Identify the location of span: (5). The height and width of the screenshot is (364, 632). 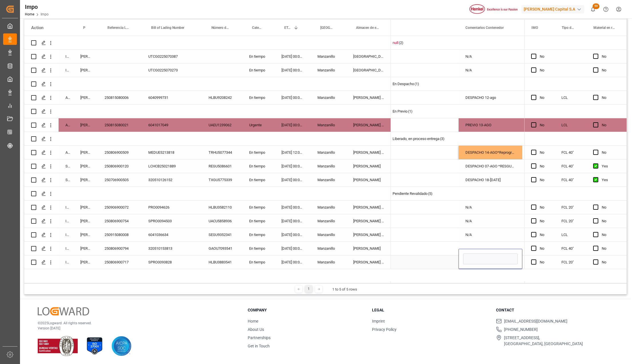
(431, 193).